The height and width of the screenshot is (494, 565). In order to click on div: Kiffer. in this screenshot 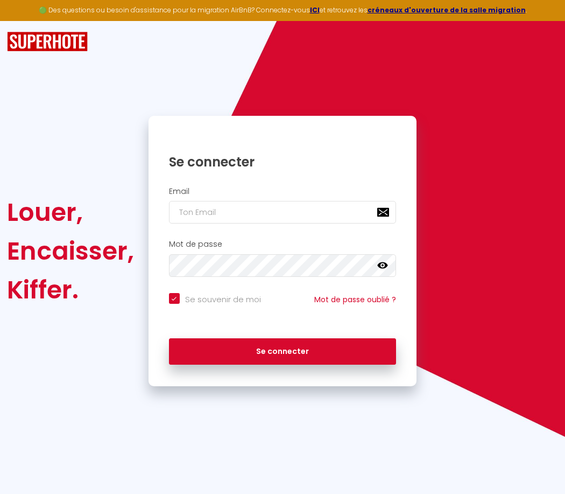, I will do `click(71, 290)`.